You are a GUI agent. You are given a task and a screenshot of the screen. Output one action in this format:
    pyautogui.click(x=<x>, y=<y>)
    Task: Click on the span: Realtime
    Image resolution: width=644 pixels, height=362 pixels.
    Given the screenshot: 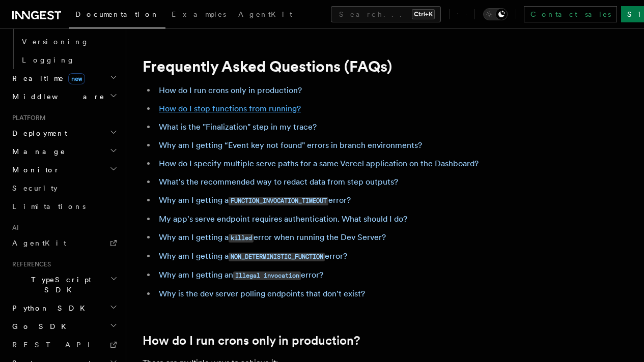 What is the action you would take?
    pyautogui.click(x=46, y=78)
    